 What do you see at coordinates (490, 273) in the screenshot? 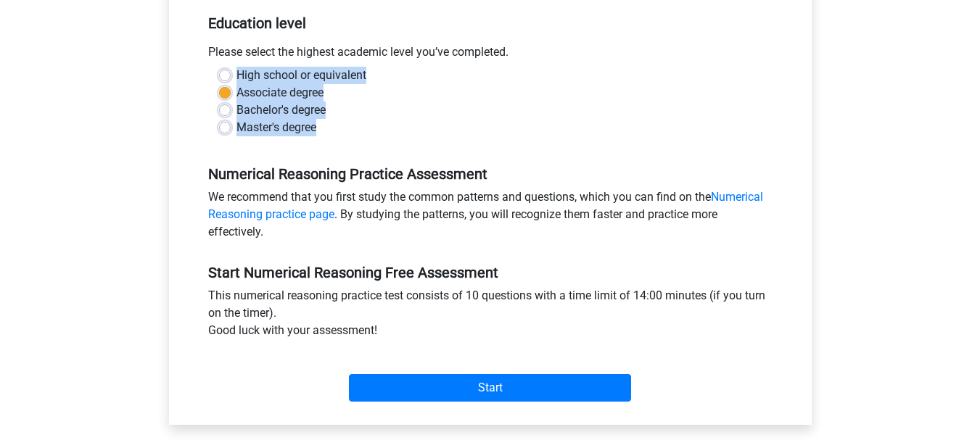
I see `h5: Start Numerical Reasoning Free Assessment` at bounding box center [490, 273].